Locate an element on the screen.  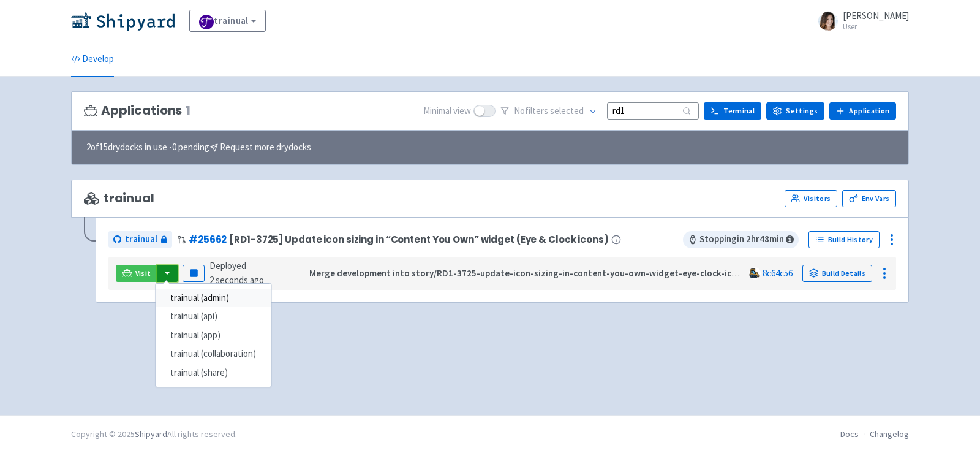
span: Deployed is located at coordinates (236, 272).